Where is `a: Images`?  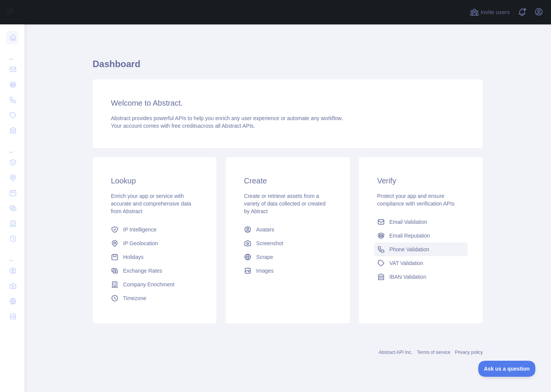
a: Images is located at coordinates (287, 271).